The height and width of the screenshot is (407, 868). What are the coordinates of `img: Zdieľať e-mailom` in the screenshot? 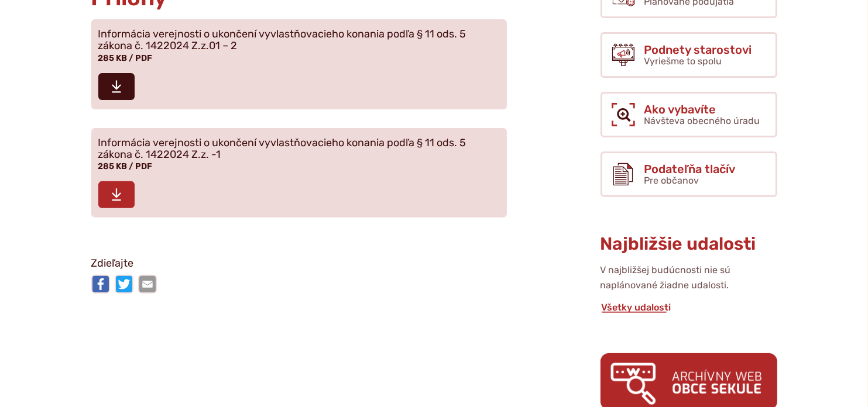 It's located at (148, 284).